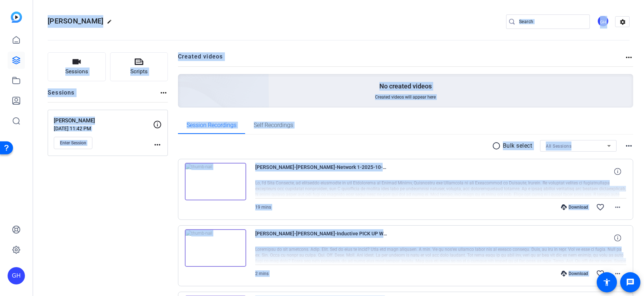 The image size is (644, 296). Describe the element at coordinates (139, 67) in the screenshot. I see `button: Scripts` at that location.